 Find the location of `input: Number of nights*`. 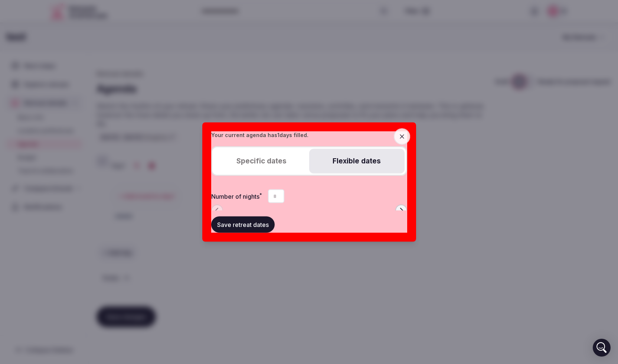

input: Number of nights* is located at coordinates (276, 196).